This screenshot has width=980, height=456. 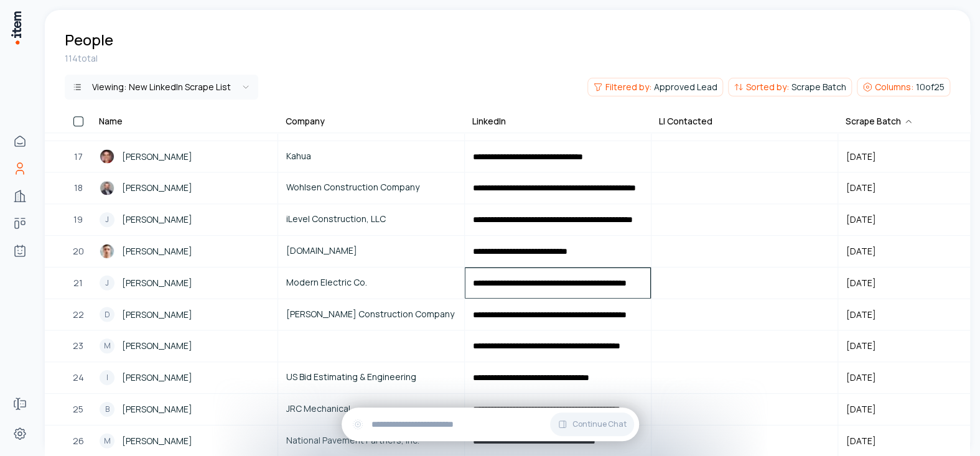 What do you see at coordinates (371, 125) in the screenshot?
I see `a: Crane Renovation Group` at bounding box center [371, 125].